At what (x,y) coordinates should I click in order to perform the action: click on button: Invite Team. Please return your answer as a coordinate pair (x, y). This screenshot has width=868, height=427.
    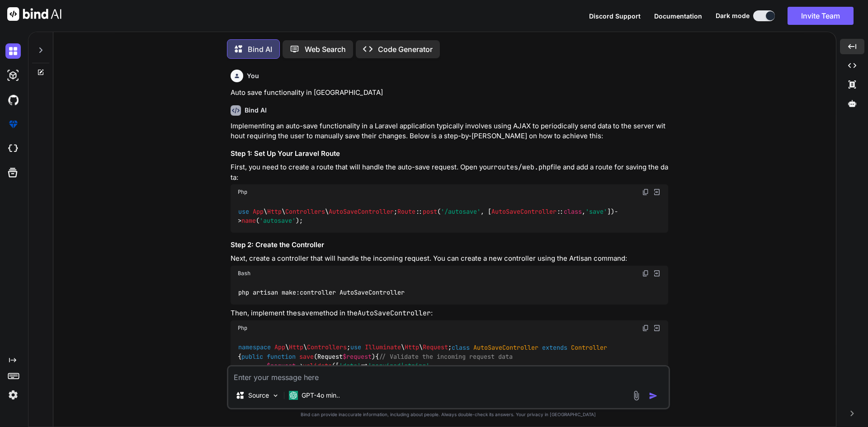
    Looking at the image, I should click on (820, 16).